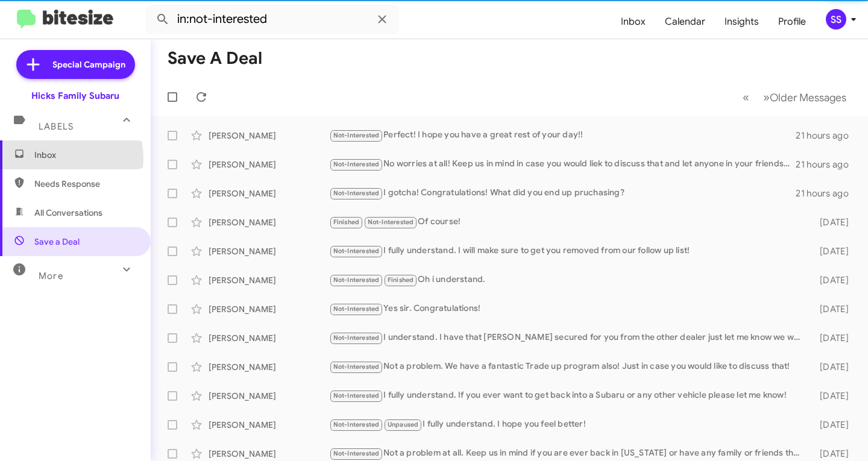 This screenshot has width=868, height=461. Describe the element at coordinates (562, 135) in the screenshot. I see `div: Perfect! I hope you have a great rest of your day!!` at that location.